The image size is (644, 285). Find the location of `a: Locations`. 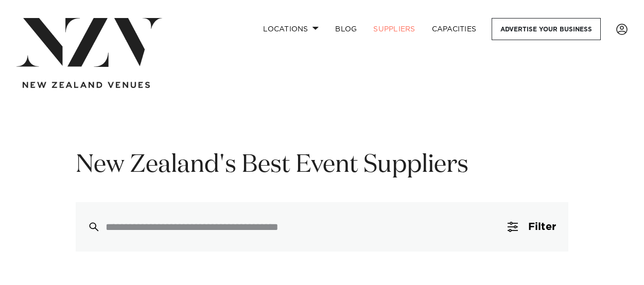

a: Locations is located at coordinates (291, 29).